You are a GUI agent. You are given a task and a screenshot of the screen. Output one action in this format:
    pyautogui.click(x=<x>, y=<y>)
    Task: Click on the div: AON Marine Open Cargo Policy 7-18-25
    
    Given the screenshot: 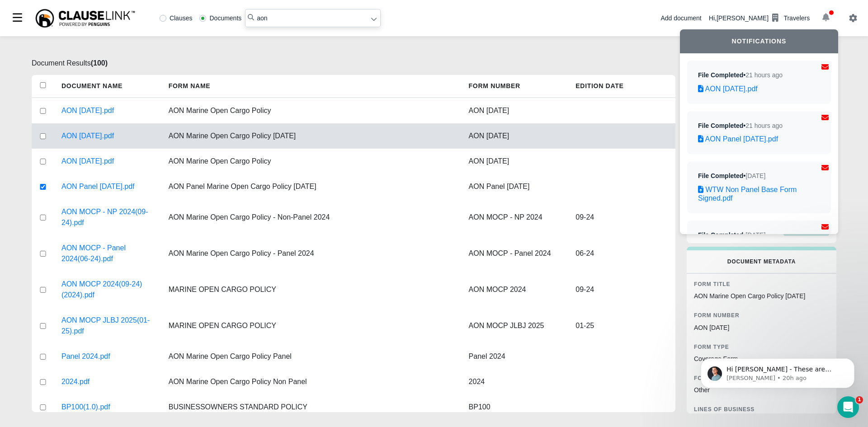 What is the action you would take?
    pyautogui.click(x=311, y=136)
    